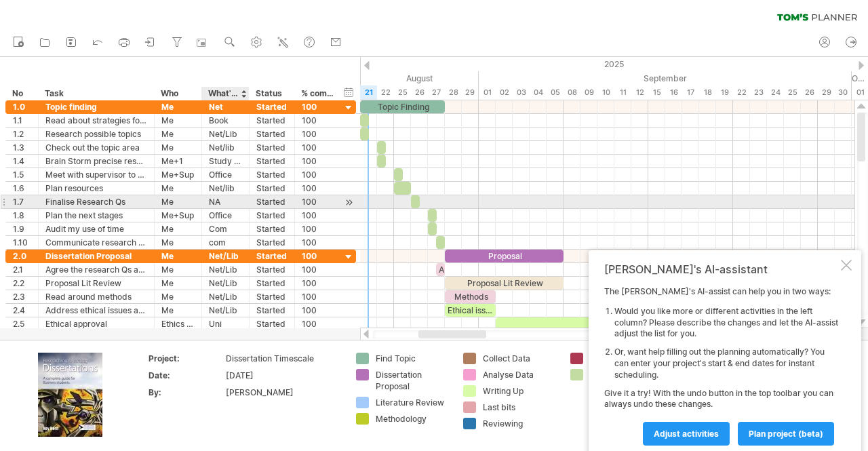  Describe the element at coordinates (21, 175) in the screenshot. I see `div: 1.5` at that location.